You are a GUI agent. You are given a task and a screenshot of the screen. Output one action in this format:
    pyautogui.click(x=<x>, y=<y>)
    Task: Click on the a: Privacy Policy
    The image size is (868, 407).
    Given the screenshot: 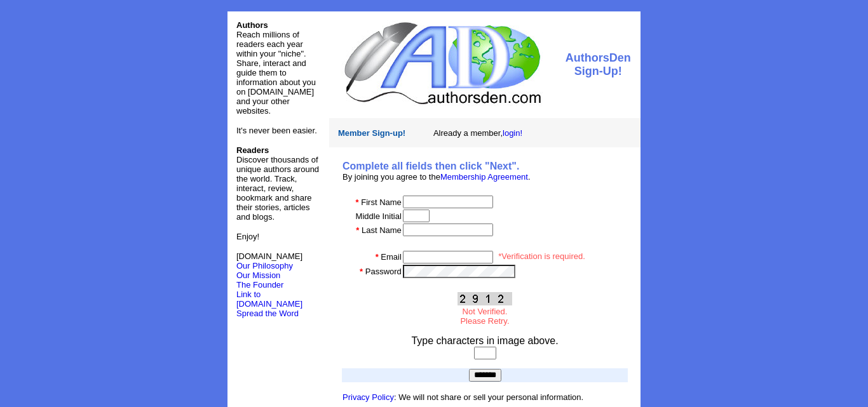 What is the action you would take?
    pyautogui.click(x=368, y=397)
    